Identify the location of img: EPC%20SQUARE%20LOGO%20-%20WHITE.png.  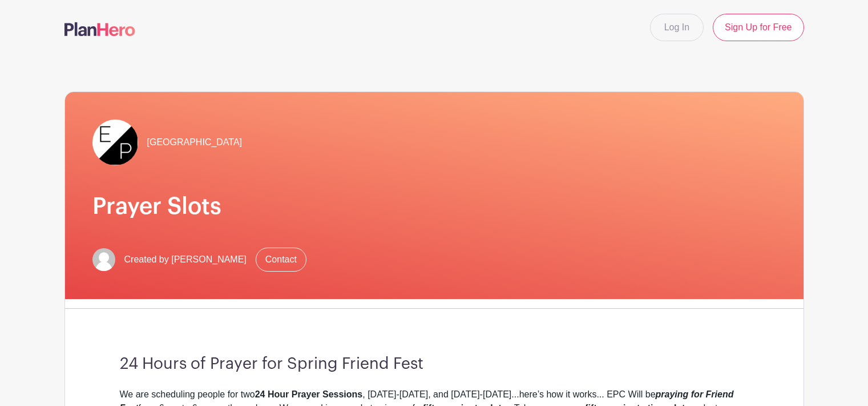
(115, 143).